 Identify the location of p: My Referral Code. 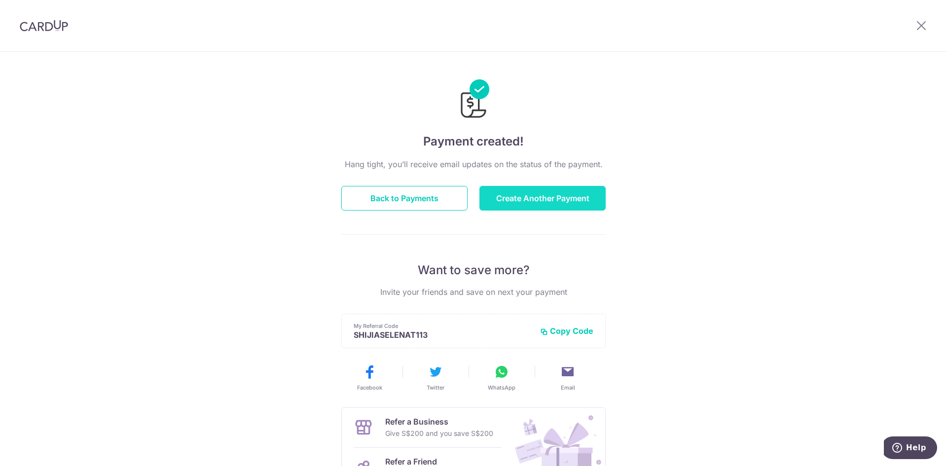
(443, 326).